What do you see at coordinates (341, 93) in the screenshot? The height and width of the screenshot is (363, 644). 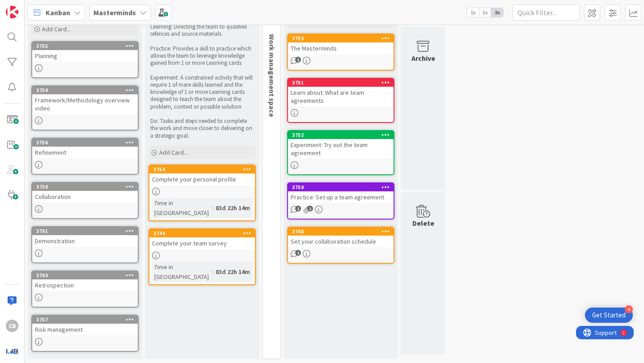 I see `div: 3751Learn about: What are team agreements` at bounding box center [341, 93].